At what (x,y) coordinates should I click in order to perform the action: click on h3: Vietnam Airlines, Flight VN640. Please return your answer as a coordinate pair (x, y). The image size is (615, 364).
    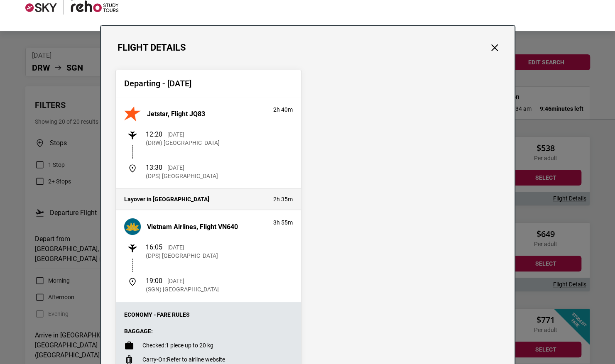
    Looking at the image, I should click on (192, 226).